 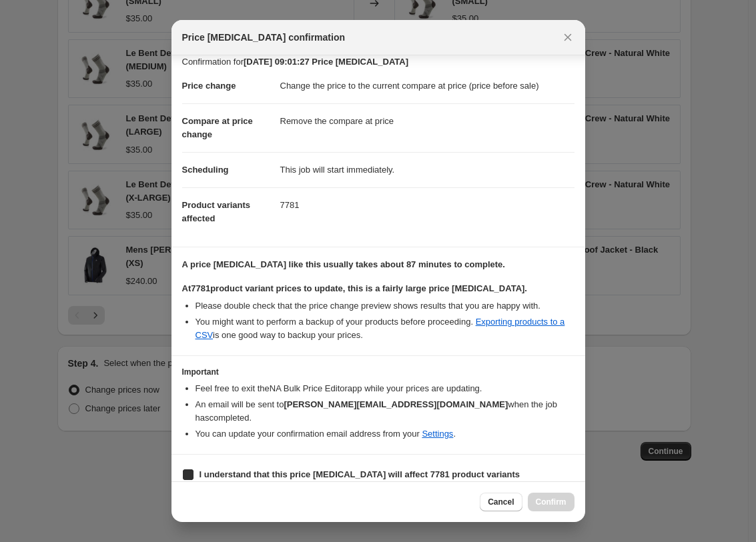 I want to click on li: You can update your confirmation email address from your ., so click(x=385, y=434).